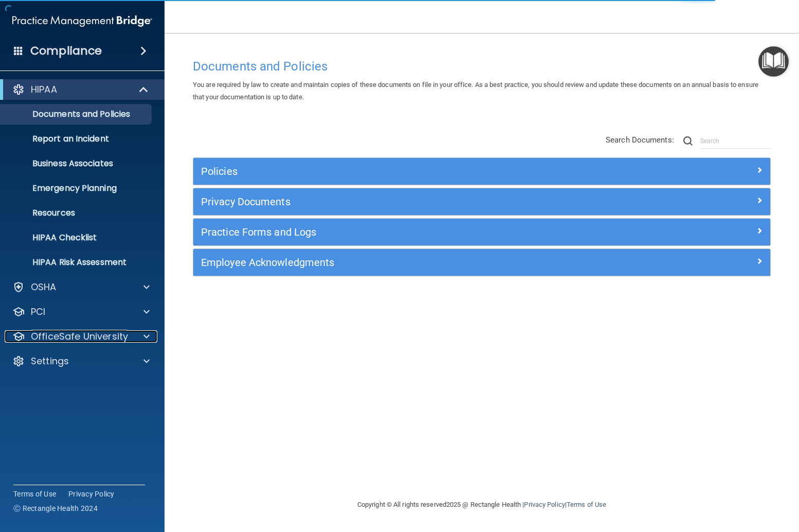 The image size is (799, 532). Describe the element at coordinates (55, 508) in the screenshot. I see `span: Ⓒ Rectangle Health 2024` at that location.